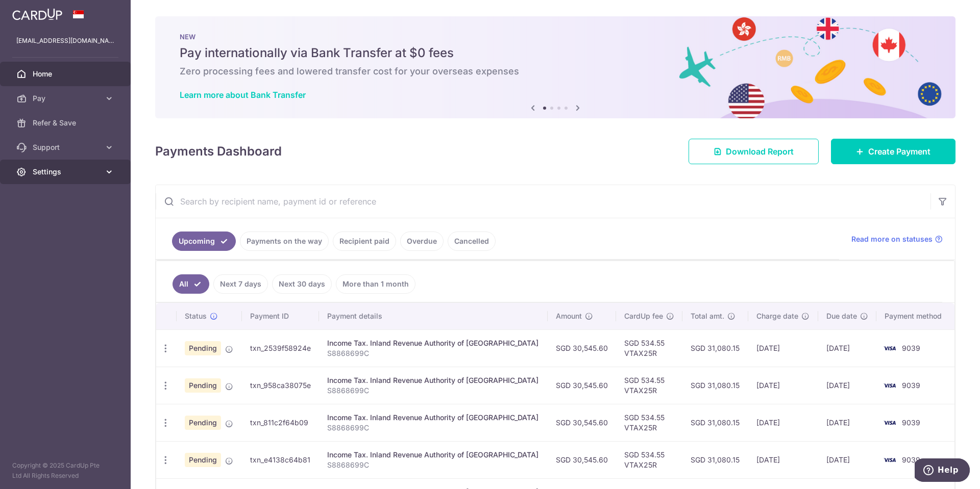 The width and height of the screenshot is (980, 489). What do you see at coordinates (33, 11) in the screenshot?
I see `span: Help` at bounding box center [33, 11].